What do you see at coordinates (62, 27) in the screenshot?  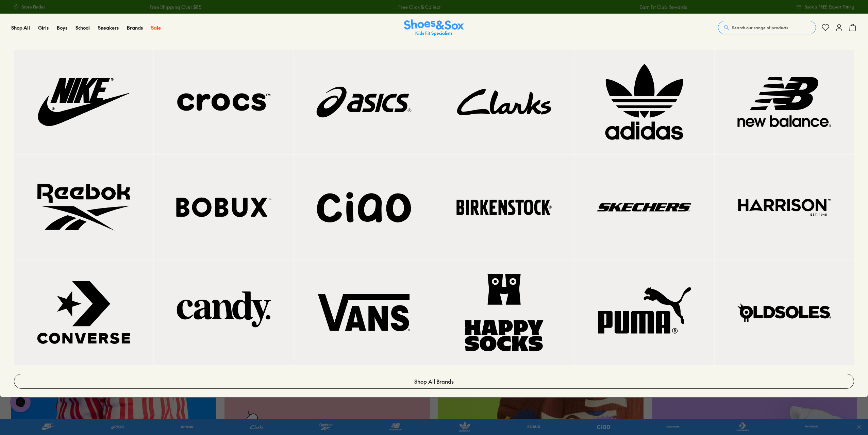 I see `a: Boys` at bounding box center [62, 27].